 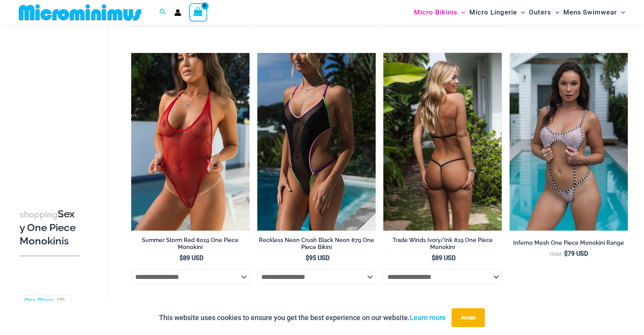 What do you see at coordinates (178, 12) in the screenshot?
I see `a: Account icon link` at bounding box center [178, 12].